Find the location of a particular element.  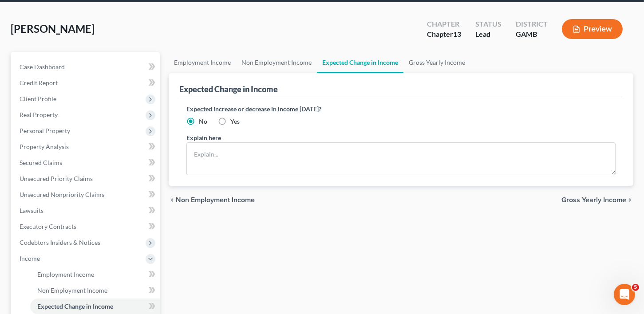

a: Lawsuits is located at coordinates (86, 211).